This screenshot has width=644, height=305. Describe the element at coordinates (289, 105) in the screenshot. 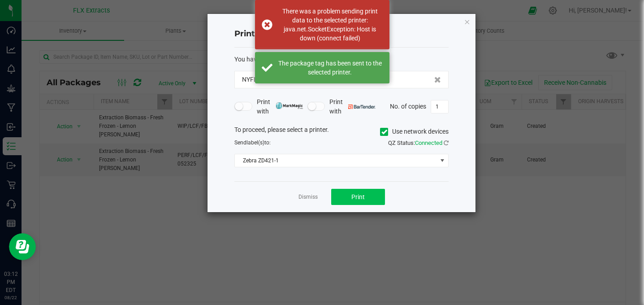

I see `img: mark_magic_cybra.png` at that location.